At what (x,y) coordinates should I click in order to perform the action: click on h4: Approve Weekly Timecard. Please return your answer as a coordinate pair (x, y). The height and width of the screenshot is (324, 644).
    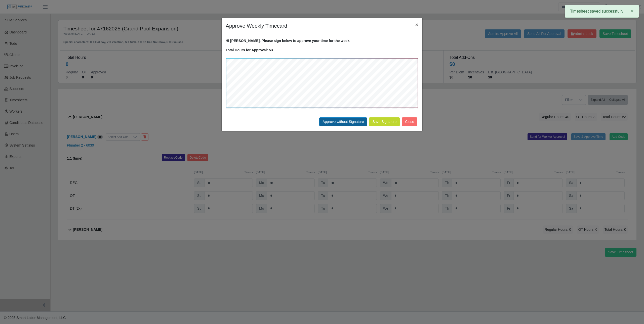
    Looking at the image, I should click on (256, 26).